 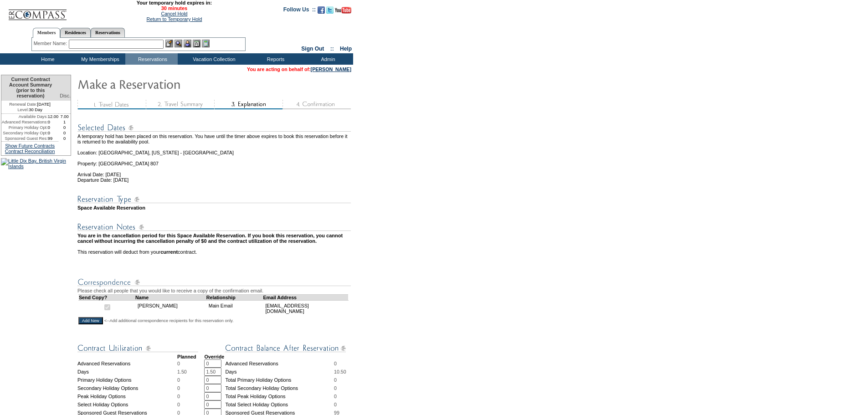 What do you see at coordinates (169, 252) in the screenshot?
I see `b: current` at bounding box center [169, 252].